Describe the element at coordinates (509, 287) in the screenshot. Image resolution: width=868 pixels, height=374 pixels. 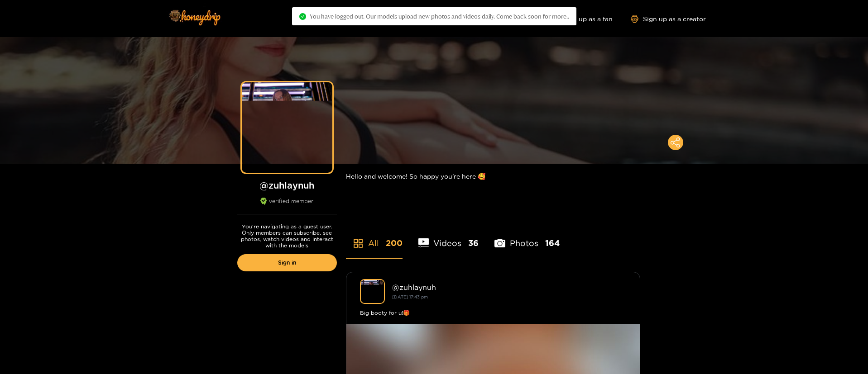
I see `div: @ zuhlaynuh` at that location.